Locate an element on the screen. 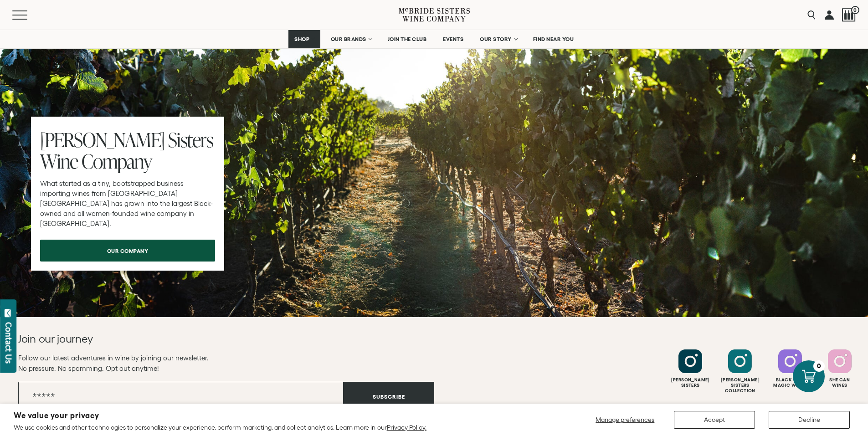 The width and height of the screenshot is (868, 436). input: Email is located at coordinates (181, 397).